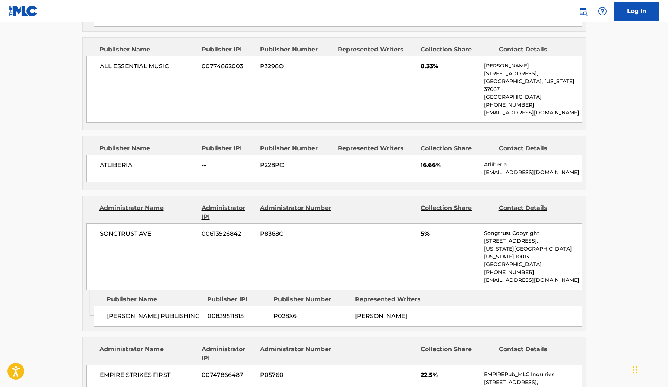 The width and height of the screenshot is (668, 387). I want to click on span: ATLIBERIA, so click(148, 165).